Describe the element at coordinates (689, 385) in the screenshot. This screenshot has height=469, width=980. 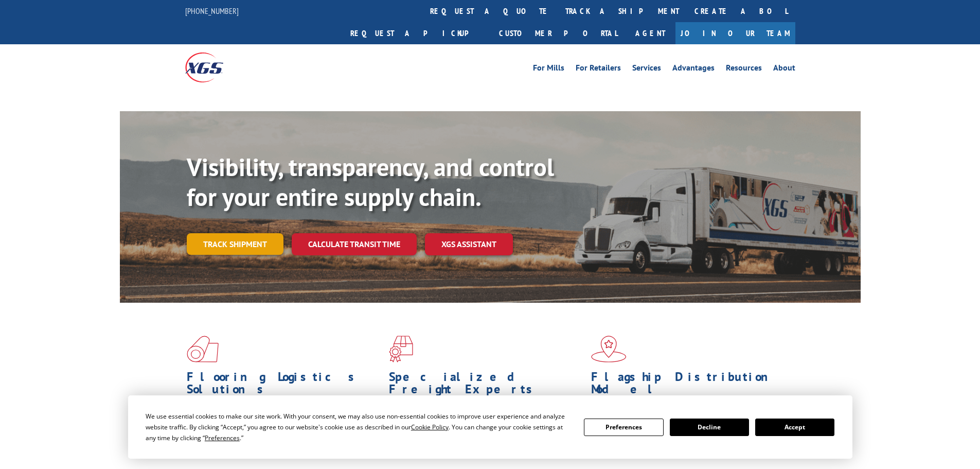
I see `h1: Flagship Distribution Model` at that location.